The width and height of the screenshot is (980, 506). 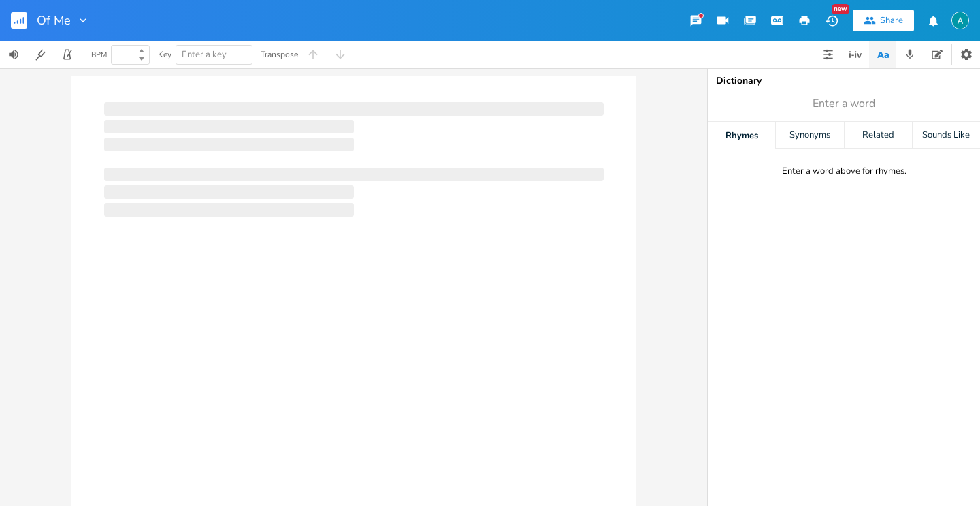 What do you see at coordinates (884, 21) in the screenshot?
I see `button: Share` at bounding box center [884, 21].